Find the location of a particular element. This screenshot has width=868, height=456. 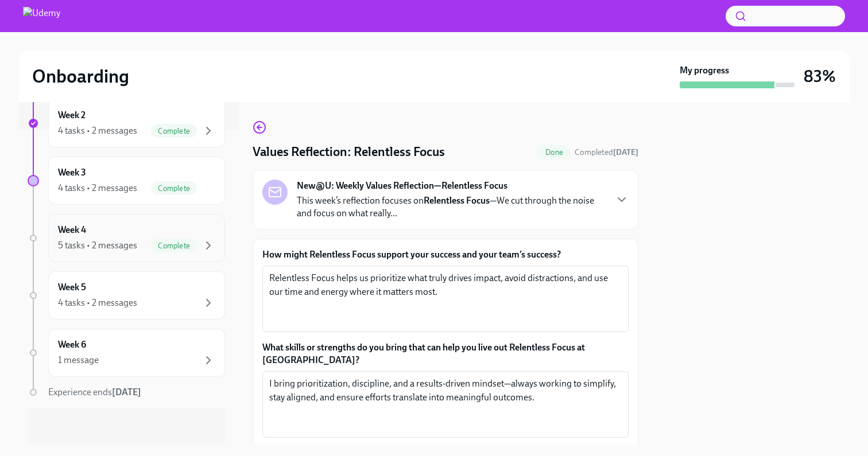

textarea: I bring prioritization, discipline, and a results-driven mindset—always working to simplify, stay... is located at coordinates (446, 404).